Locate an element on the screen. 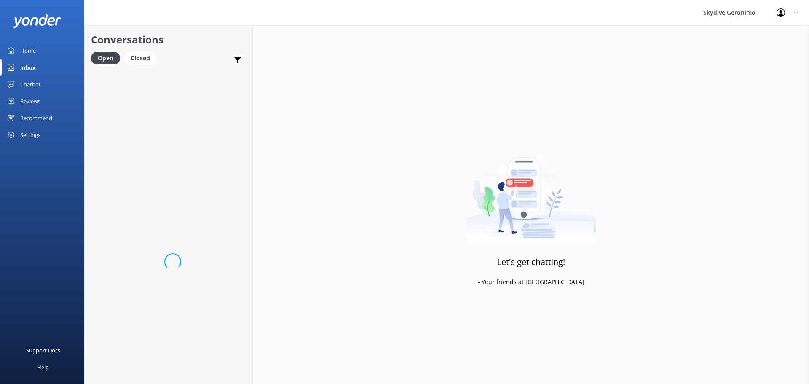 The width and height of the screenshot is (809, 384). img: artwork of a man stealing a conversation from at giant smartphone is located at coordinates (531, 192).